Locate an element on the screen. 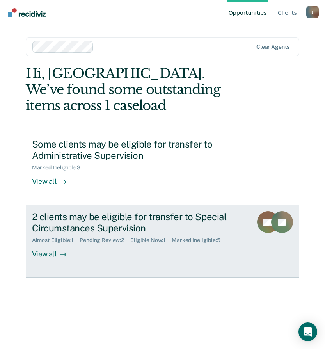 The height and width of the screenshot is (349, 325). div: Eligible Now : 1 is located at coordinates (151, 240).